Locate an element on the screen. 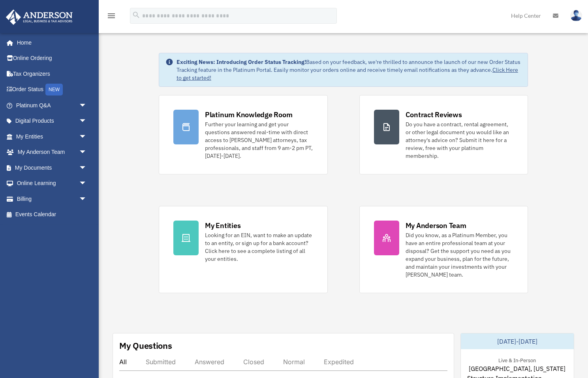 This screenshot has height=378, width=588. div: Closed is located at coordinates (254, 362).